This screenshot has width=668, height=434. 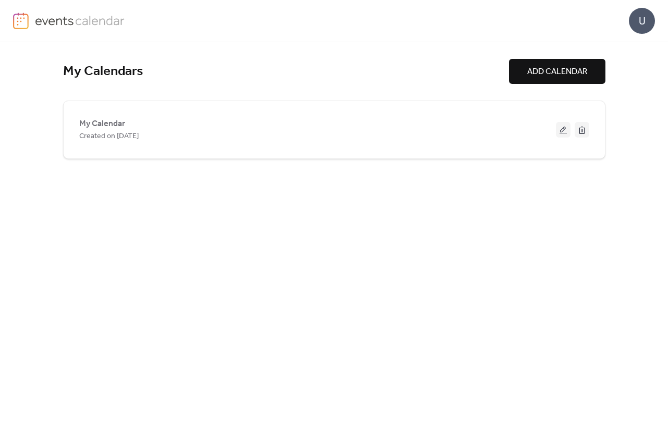 I want to click on div: U, so click(x=642, y=21).